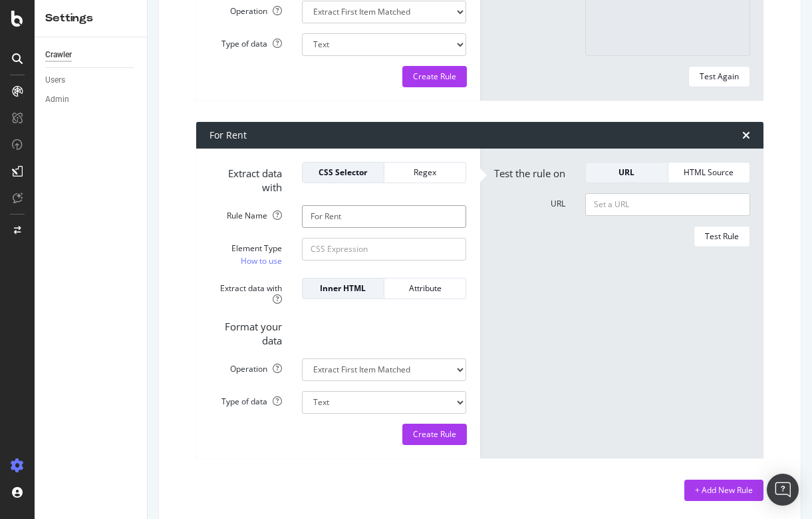 The image size is (812, 519). Describe the element at coordinates (709, 172) in the screenshot. I see `div: HTML Source` at that location.